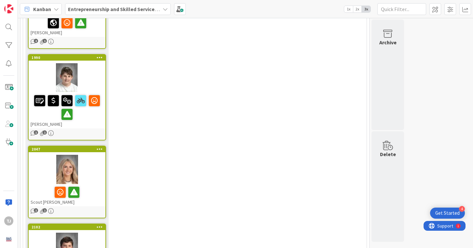 This screenshot has width=473, height=248. I want to click on img: Visit kanbanzone.com, so click(9, 9).